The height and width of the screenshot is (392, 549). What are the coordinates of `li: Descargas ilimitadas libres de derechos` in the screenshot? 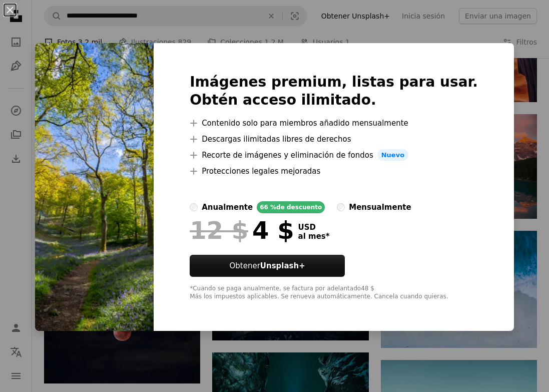 It's located at (334, 139).